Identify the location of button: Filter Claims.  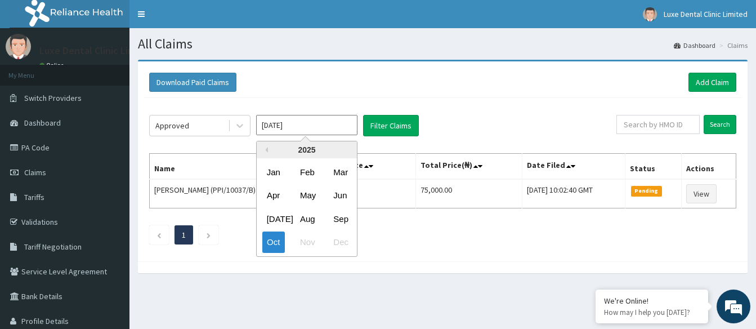
(391, 126).